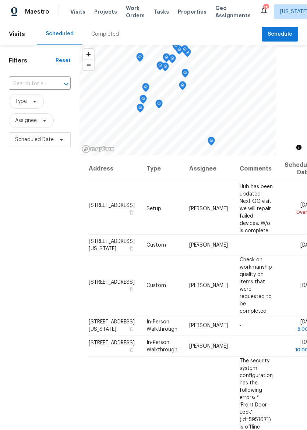 The image size is (307, 430). I want to click on span: Assignee, so click(26, 121).